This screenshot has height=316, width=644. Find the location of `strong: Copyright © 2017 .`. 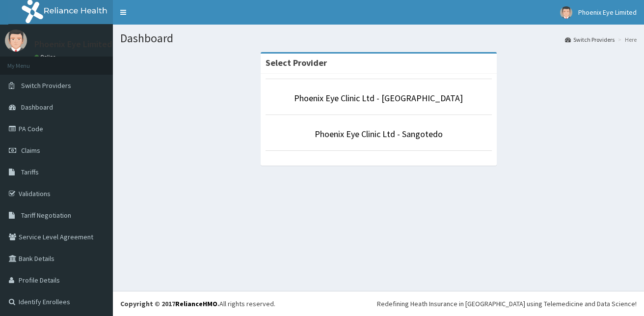

strong: Copyright © 2017 . is located at coordinates (170, 303).